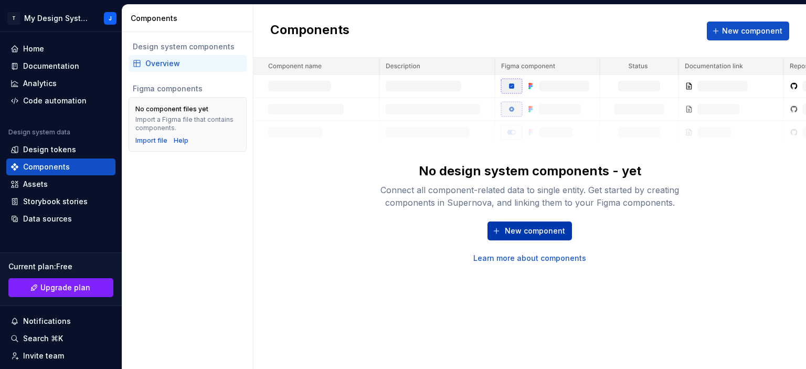 The image size is (806, 369). Describe the element at coordinates (187, 89) in the screenshot. I see `div: Figma components` at that location.